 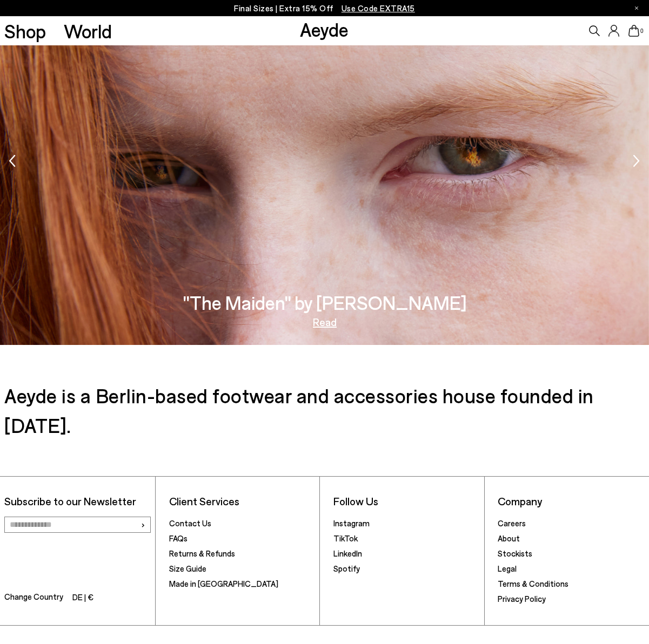 I want to click on a: Returns & Refunds, so click(x=202, y=553).